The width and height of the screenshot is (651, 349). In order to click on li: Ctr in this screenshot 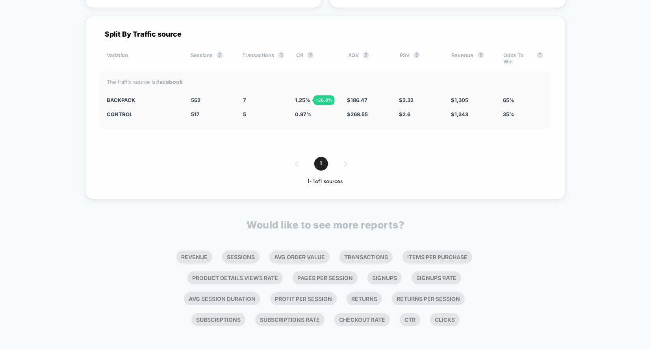, I will do `click(410, 320)`.